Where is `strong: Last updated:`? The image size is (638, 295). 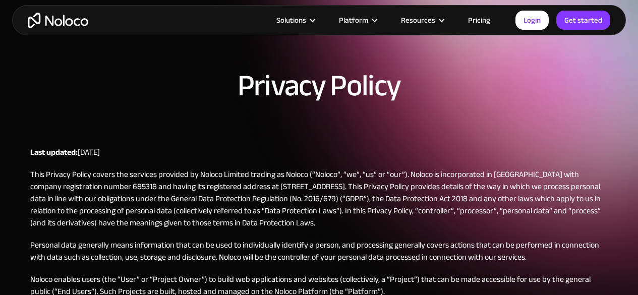
strong: Last updated: is located at coordinates (54, 152).